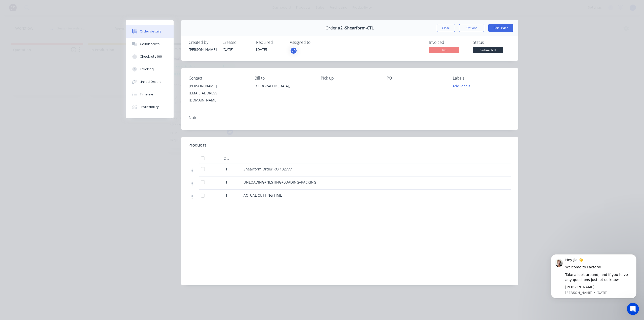 The width and height of the screenshot is (644, 320). Describe the element at coordinates (150, 31) in the screenshot. I see `button: Order details` at that location.